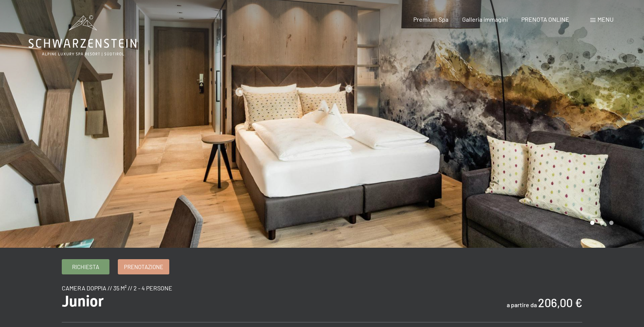  I want to click on a: Premium Spa, so click(430, 19).